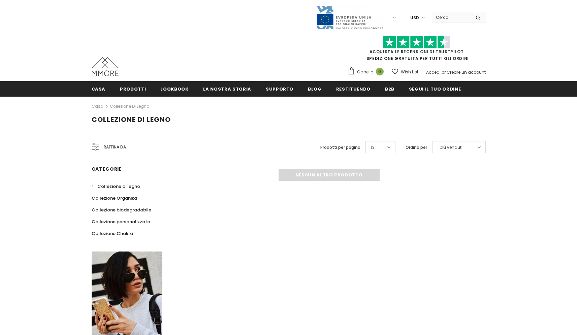 The image size is (577, 335). Describe the element at coordinates (114, 198) in the screenshot. I see `span: Collezione Organika` at that location.